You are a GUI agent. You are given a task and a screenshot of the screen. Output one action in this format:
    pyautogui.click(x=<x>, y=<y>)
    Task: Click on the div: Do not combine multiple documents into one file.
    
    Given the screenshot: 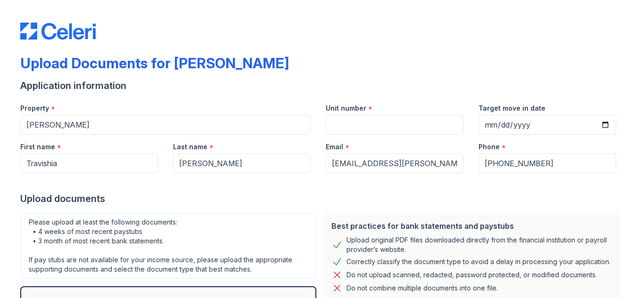 What is the action you would take?
    pyautogui.click(x=422, y=288)
    